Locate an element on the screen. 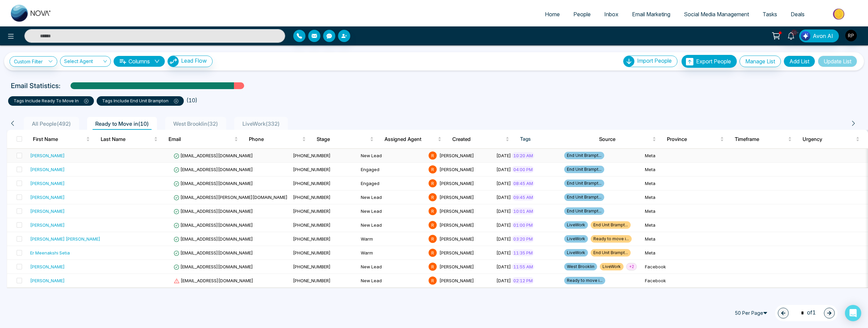  span: 02:12 PM is located at coordinates (522, 280).